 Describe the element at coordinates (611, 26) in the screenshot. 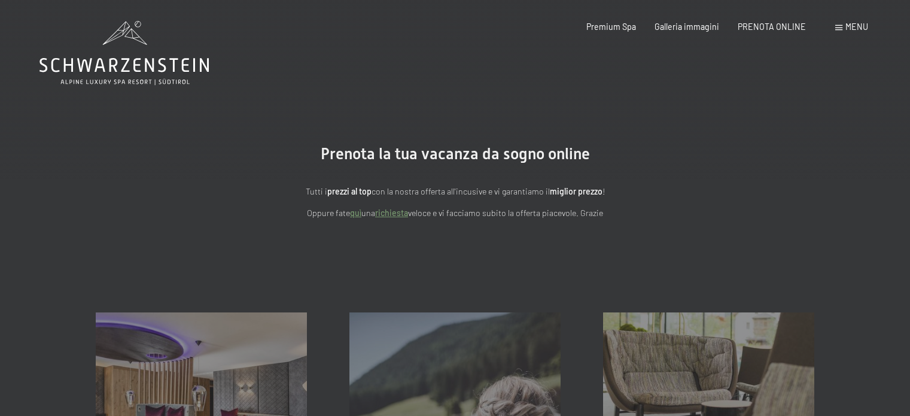

I see `a: Premium Spa` at that location.